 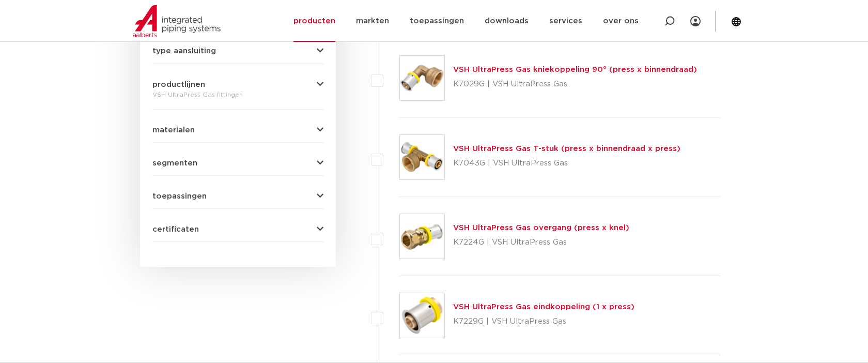 I want to click on img: Thumbnail for VSH UltraPress Gas T-stuk (press x binnendraad x press), so click(x=422, y=157).